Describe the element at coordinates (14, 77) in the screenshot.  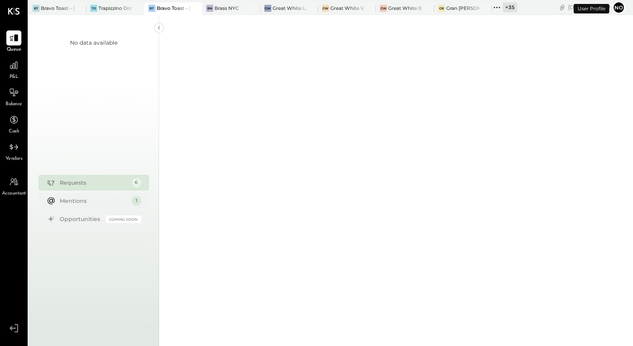
I see `span: P&L` at that location.